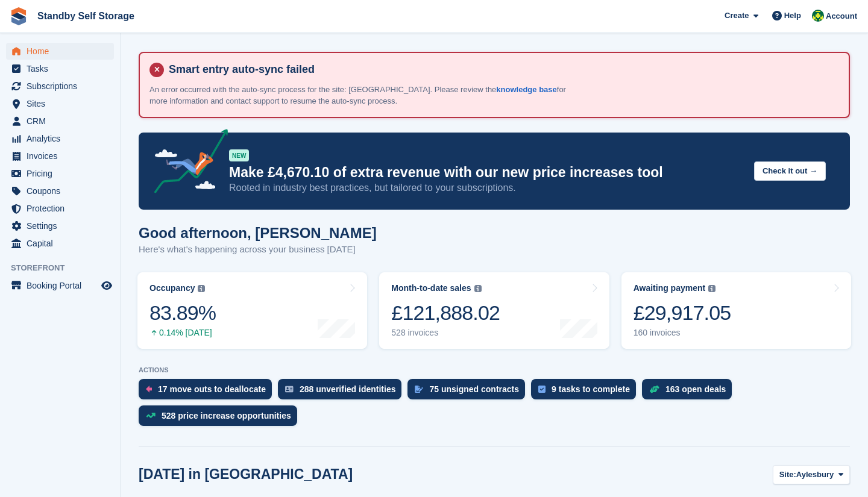  What do you see at coordinates (348, 390) in the screenshot?
I see `div: 288 unverified identities` at bounding box center [348, 390].